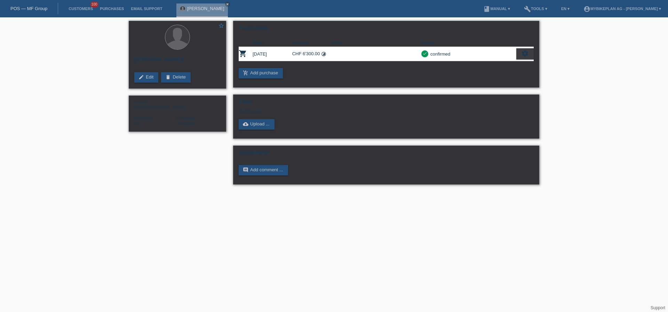 The image size is (668, 312). Describe the element at coordinates (243, 54) in the screenshot. I see `i: POSP00026365` at that location.